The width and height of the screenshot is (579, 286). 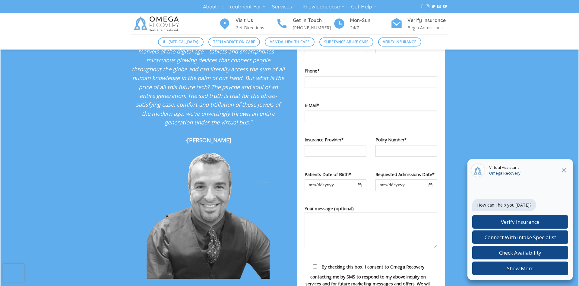 I want to click on h4: Mon-Sun, so click(x=371, y=21).